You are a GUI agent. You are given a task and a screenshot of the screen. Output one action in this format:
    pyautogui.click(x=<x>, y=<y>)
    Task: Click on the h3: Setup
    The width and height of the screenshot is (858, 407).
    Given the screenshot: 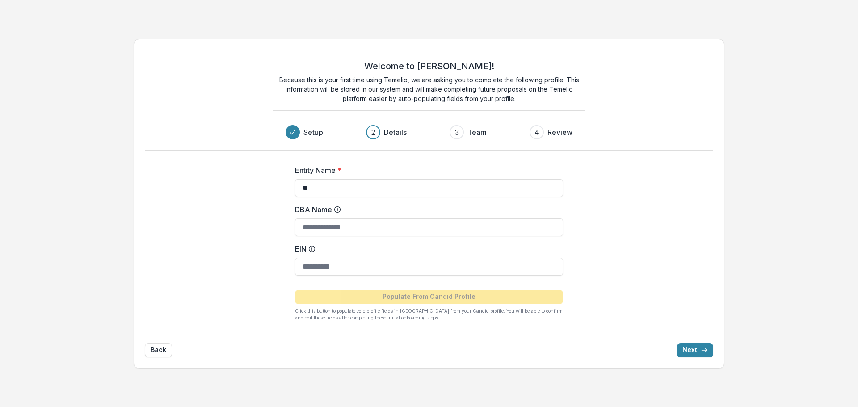 What is the action you would take?
    pyautogui.click(x=313, y=132)
    